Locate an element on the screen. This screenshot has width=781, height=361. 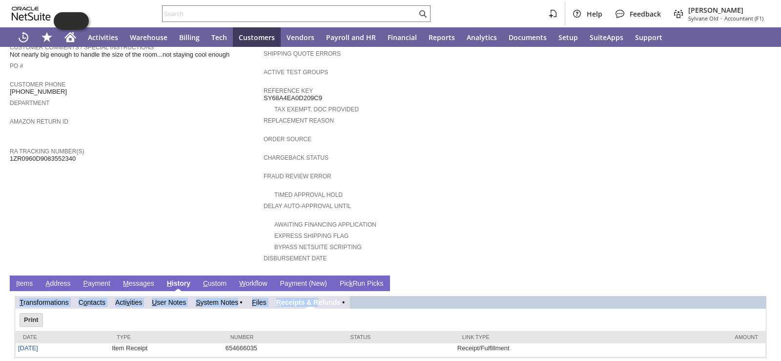
span: Financial is located at coordinates (402, 37).